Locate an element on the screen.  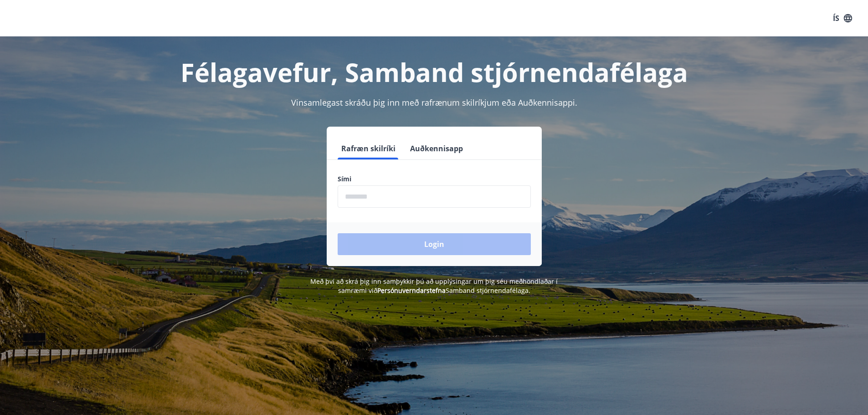
h1: Félagavefur, Samband stjórnendafélaga is located at coordinates (434, 72).